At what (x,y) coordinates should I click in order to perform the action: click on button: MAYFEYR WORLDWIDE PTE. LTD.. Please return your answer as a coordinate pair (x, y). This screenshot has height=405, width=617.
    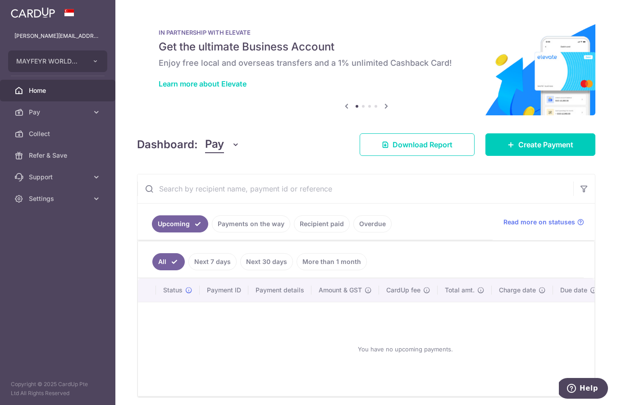
    Looking at the image, I should click on (58, 61).